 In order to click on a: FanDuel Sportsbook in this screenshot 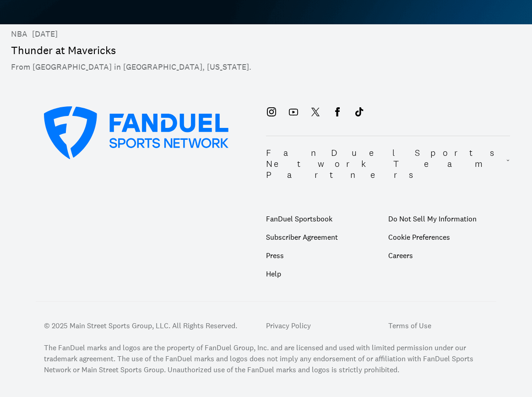, I will do `click(327, 218)`.